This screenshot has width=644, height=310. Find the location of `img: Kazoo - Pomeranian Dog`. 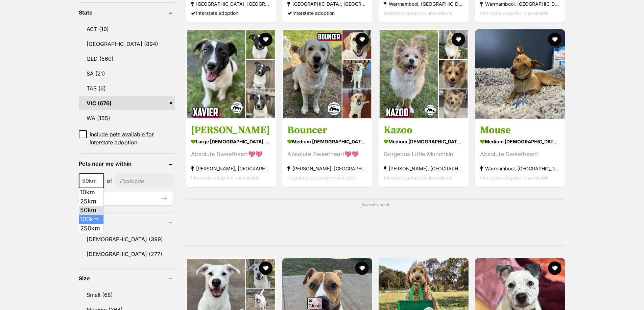

img: Kazoo - Pomeranian Dog is located at coordinates (423, 75).